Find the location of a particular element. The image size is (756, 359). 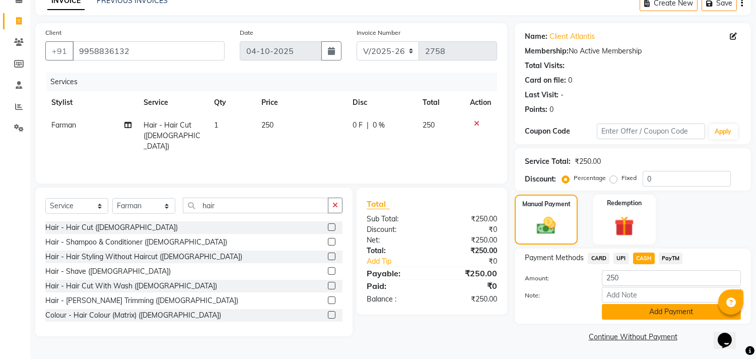

span: UPI is located at coordinates (621, 258).